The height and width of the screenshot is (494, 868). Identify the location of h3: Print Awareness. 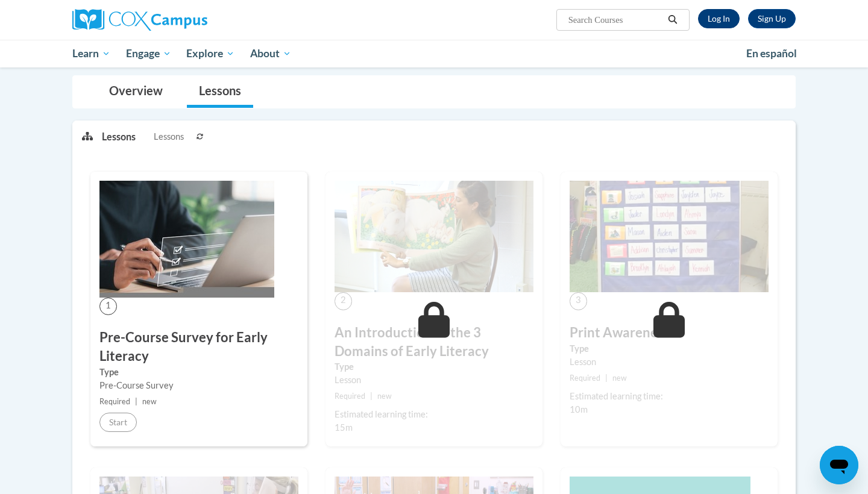
(669, 332).